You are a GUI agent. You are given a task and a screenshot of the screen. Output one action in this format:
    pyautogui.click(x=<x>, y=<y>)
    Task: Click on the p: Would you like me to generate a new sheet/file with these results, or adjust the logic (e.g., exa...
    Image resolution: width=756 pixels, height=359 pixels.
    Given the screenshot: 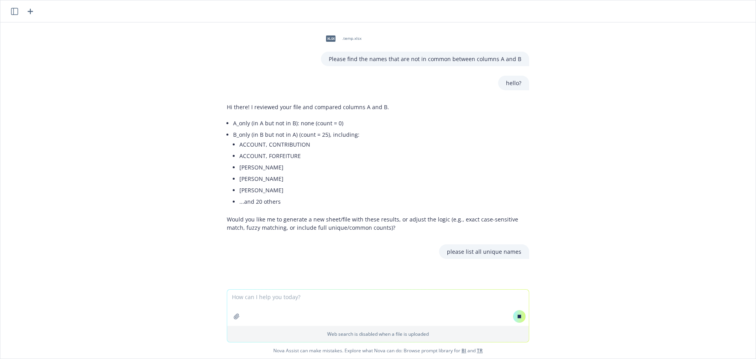 What is the action you would take?
    pyautogui.click(x=378, y=223)
    